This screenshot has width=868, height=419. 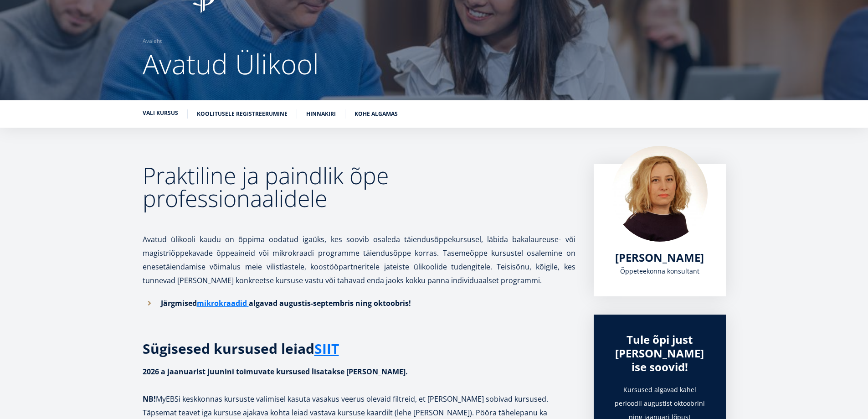 What do you see at coordinates (286, 303) in the screenshot?
I see `strong: Järgmised algavad augustis-septembris ning oktoobris!` at bounding box center [286, 303].